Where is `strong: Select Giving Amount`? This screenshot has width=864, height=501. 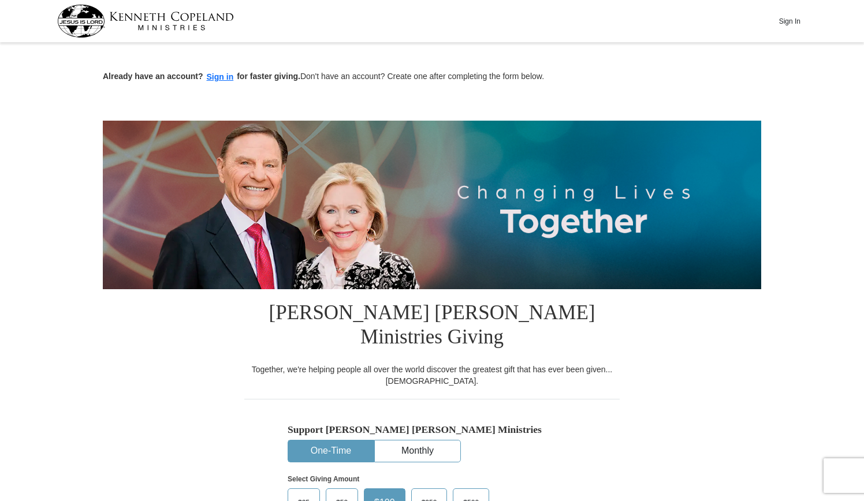 strong: Select Giving Amount is located at coordinates (323, 479).